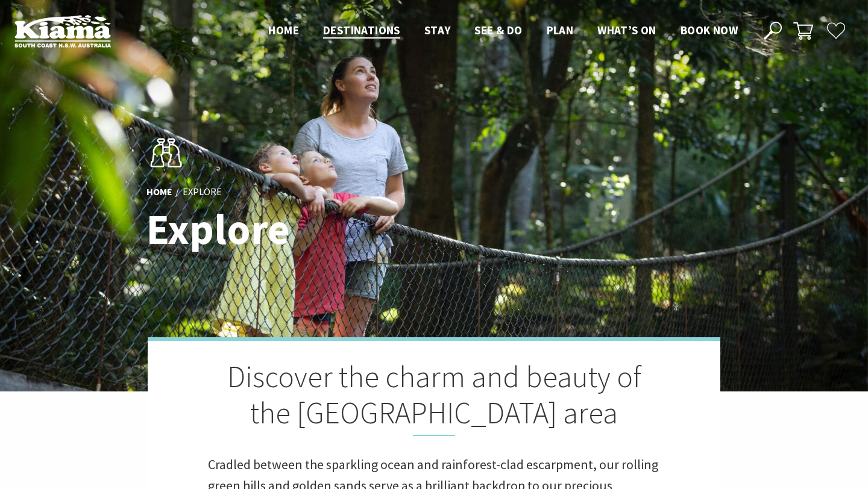  I want to click on a: Home, so click(159, 192).